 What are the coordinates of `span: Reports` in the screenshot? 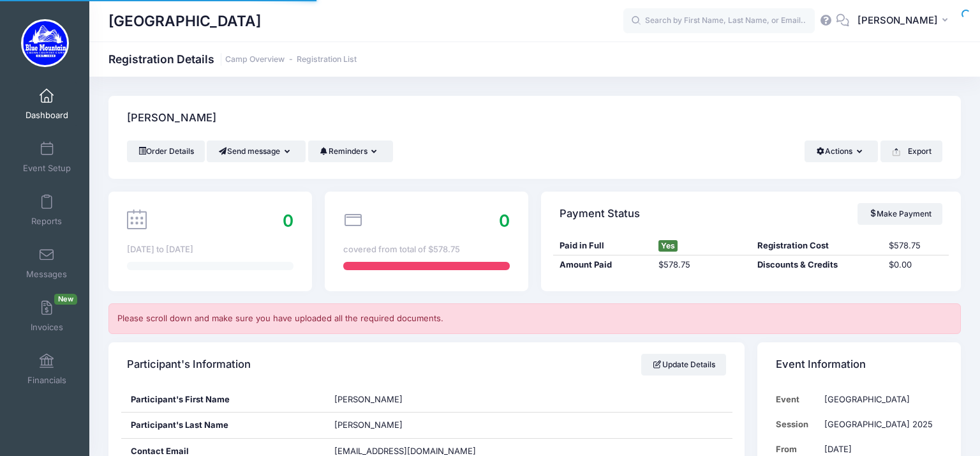 It's located at (46, 221).